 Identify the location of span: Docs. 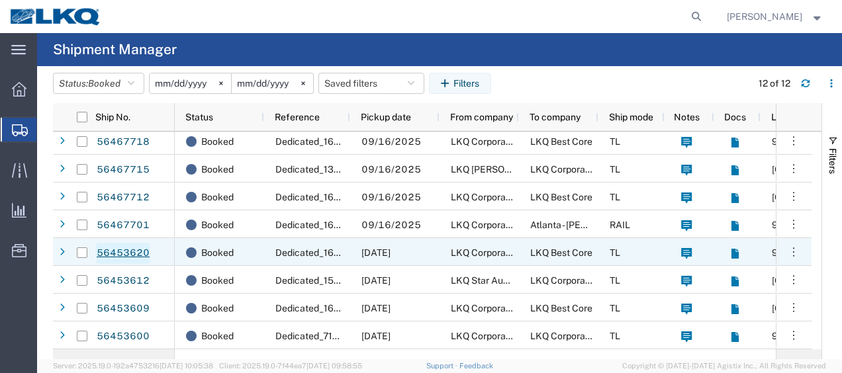
(735, 117).